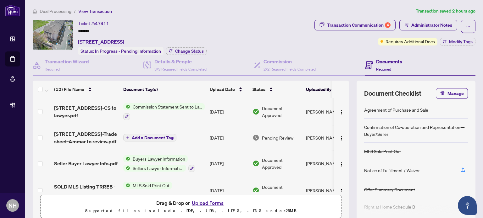 This screenshot has width=483, height=218. I want to click on div: Ticket #:, so click(93, 23).